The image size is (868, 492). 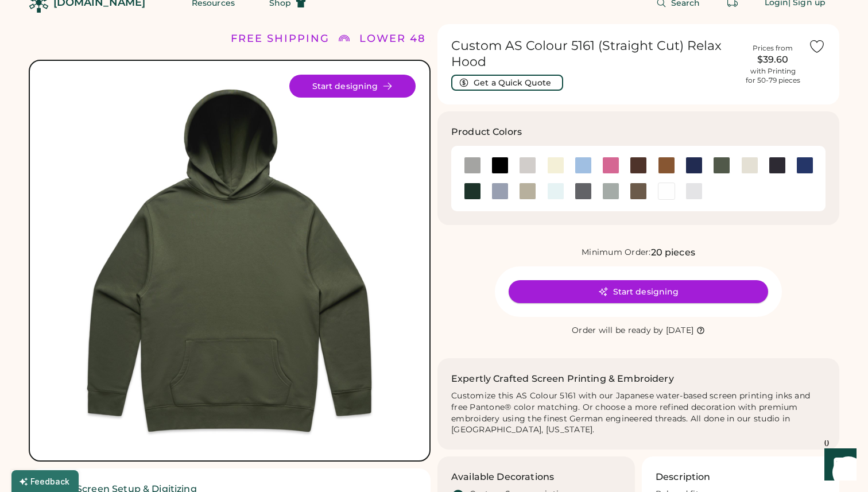 I want to click on h3: Product Colors, so click(x=486, y=132).